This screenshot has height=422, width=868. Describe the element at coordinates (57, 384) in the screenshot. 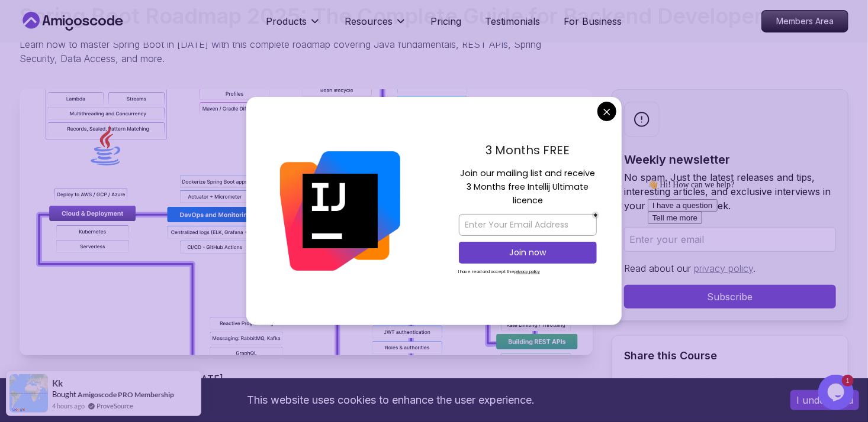

I see `span: Kk` at that location.